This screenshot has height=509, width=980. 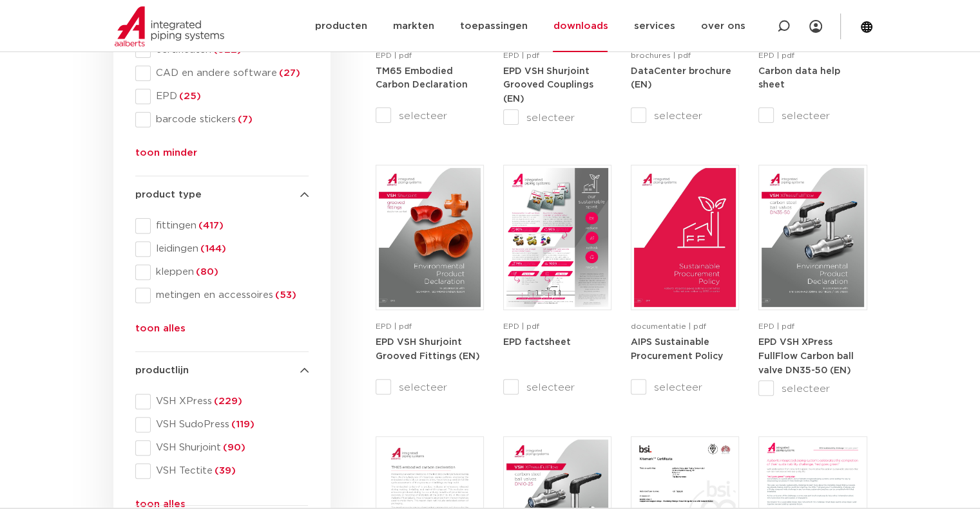 I want to click on a: DataCenter brochure (EN), so click(x=681, y=78).